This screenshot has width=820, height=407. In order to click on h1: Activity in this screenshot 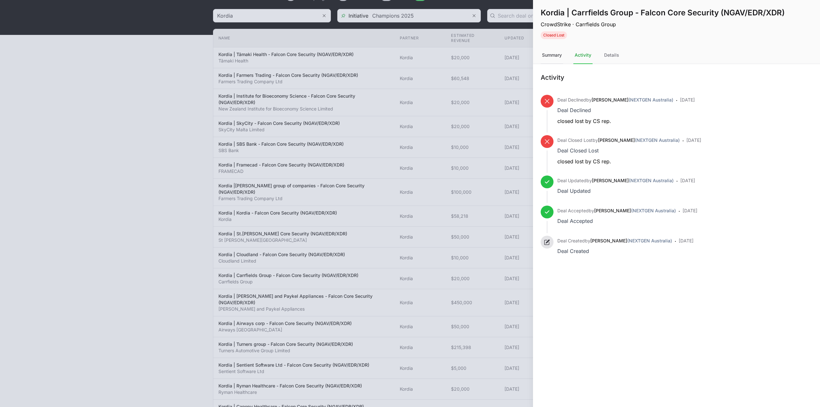, I will do `click(677, 78)`.